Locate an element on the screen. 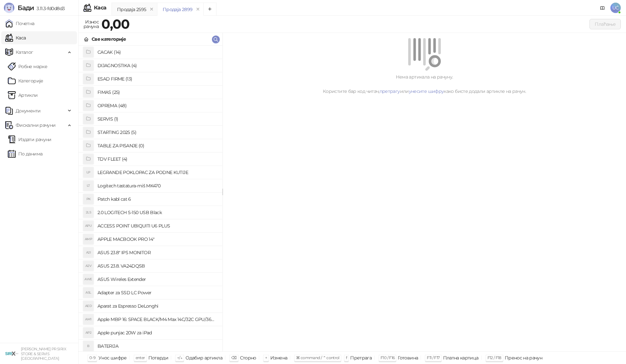  h4: Adapter za SSD LC Power is located at coordinates (157, 292).